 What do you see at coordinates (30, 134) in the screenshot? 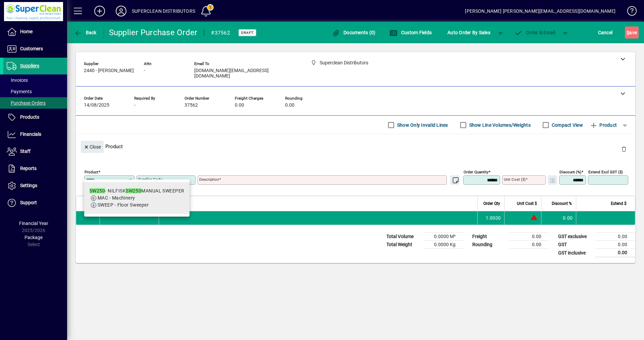
I see `span: Financials` at bounding box center [30, 134].